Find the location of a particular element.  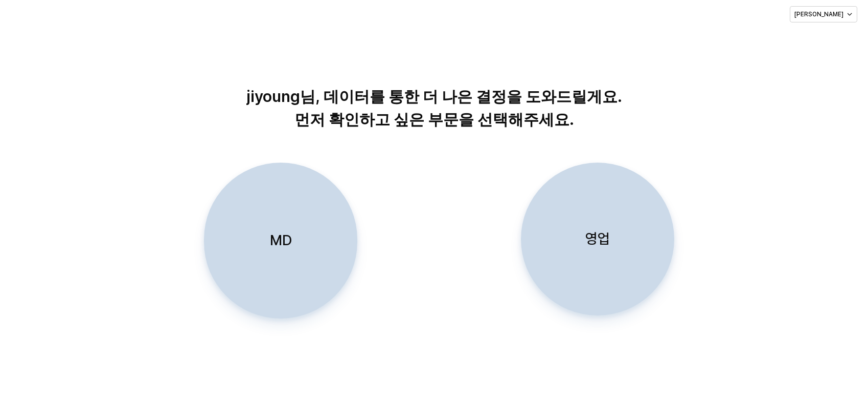

p: MD is located at coordinates (281, 240).